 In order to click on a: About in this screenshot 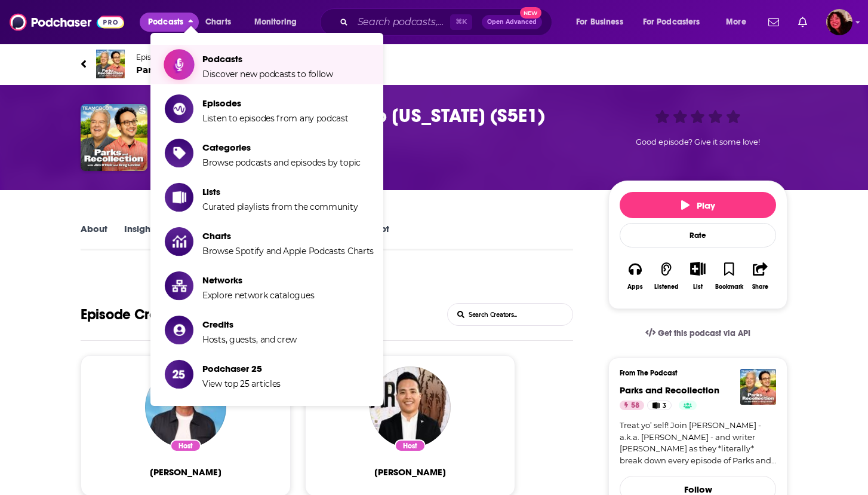, I will do `click(94, 237)`.